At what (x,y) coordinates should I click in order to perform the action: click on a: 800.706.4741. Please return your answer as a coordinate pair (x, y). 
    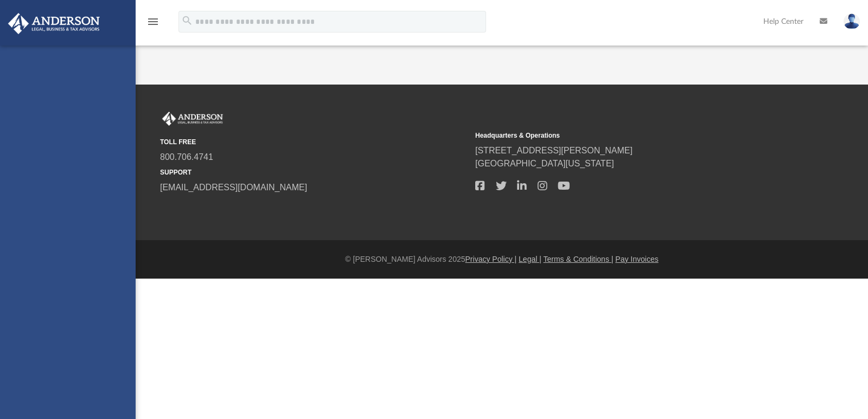
    Looking at the image, I should click on (187, 156).